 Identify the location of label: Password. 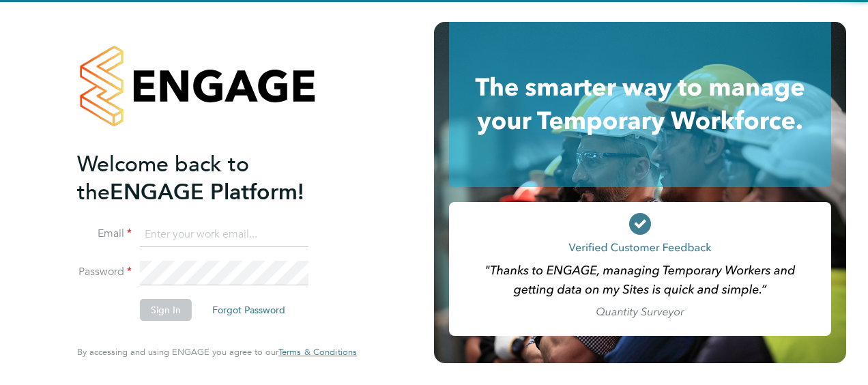
(104, 272).